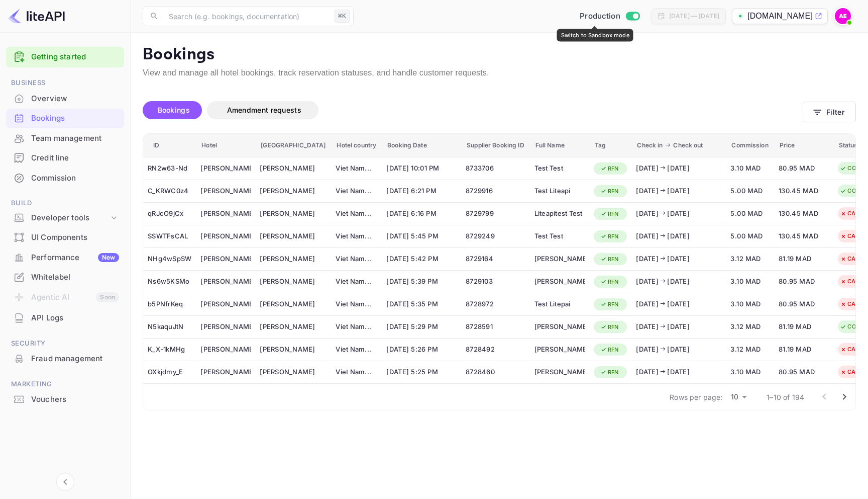 This screenshot has height=499, width=868. I want to click on div: qRJcO9jCx, so click(169, 214).